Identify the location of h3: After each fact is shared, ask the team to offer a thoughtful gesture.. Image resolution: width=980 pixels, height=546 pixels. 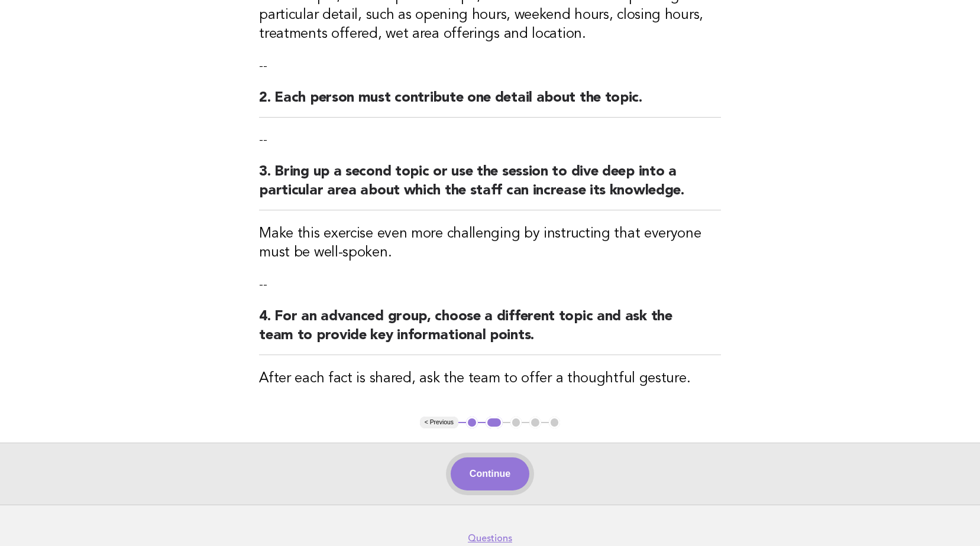
(490, 379).